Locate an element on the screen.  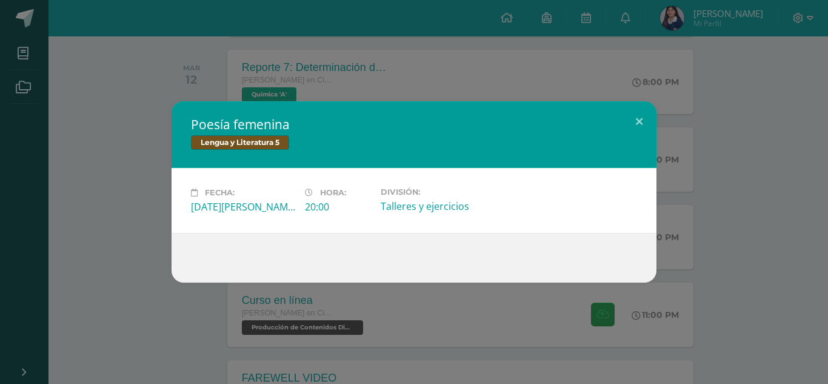
span: Lengua y Literatura 5 is located at coordinates (240, 142).